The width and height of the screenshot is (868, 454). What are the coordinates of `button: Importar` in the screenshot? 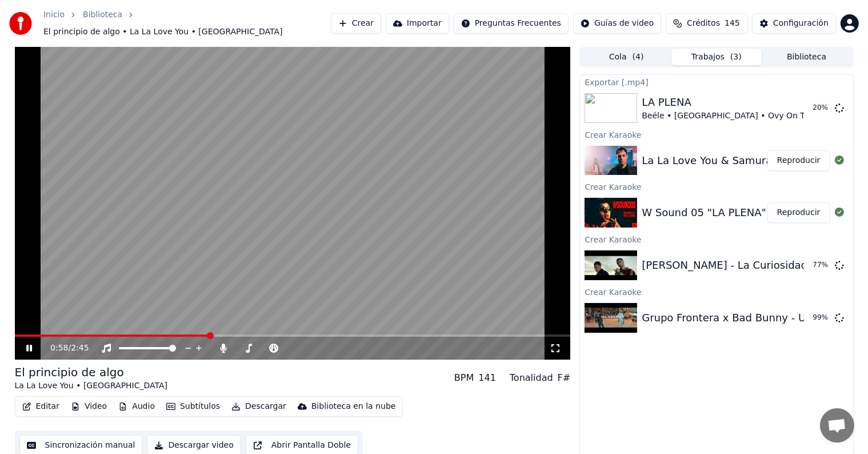 It's located at (417, 24).